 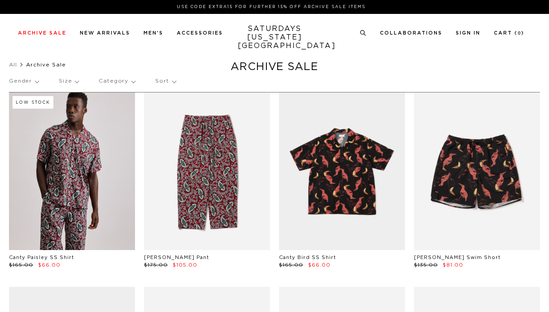 I want to click on a: Sign In, so click(x=468, y=33).